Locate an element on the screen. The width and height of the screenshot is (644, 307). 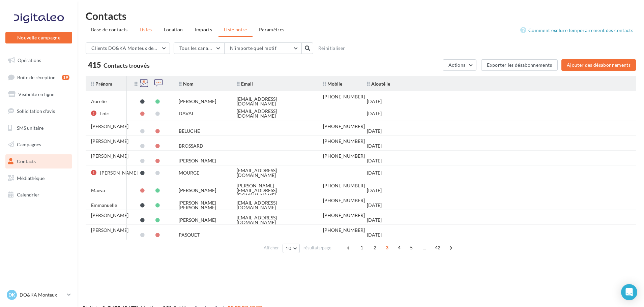
button: 10 is located at coordinates (291, 248).